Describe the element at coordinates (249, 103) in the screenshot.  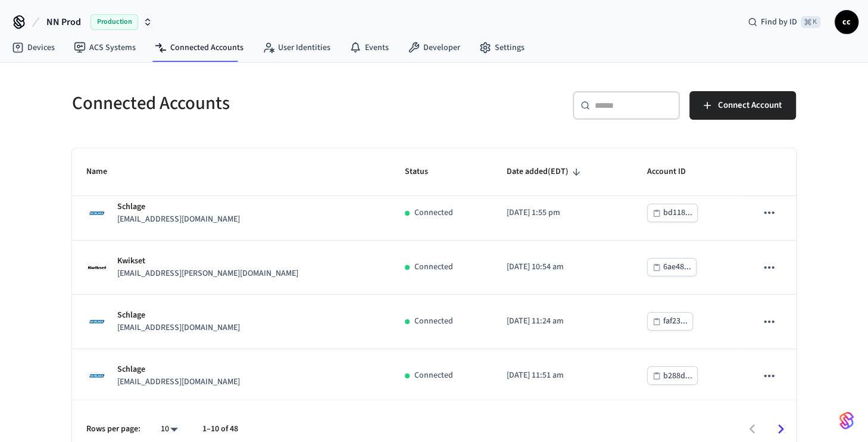
I see `h5: Connected Accounts` at that location.